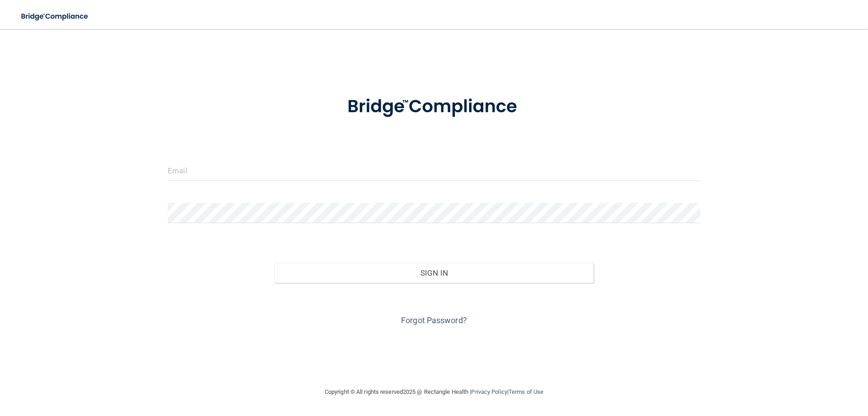 This screenshot has height=416, width=868. Describe the element at coordinates (526, 391) in the screenshot. I see `a: Terms of Use` at that location.